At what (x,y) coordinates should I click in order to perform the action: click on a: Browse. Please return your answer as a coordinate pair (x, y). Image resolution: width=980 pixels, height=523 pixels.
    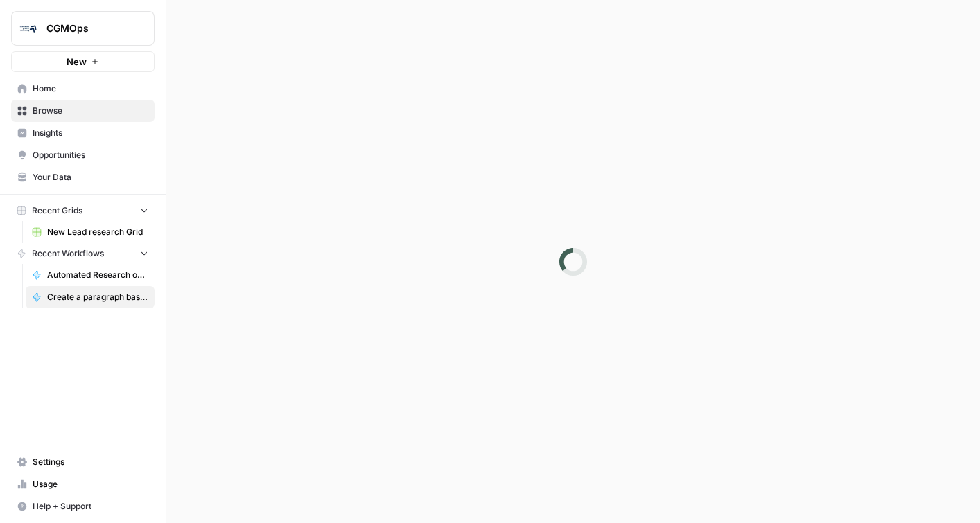
    Looking at the image, I should click on (82, 110).